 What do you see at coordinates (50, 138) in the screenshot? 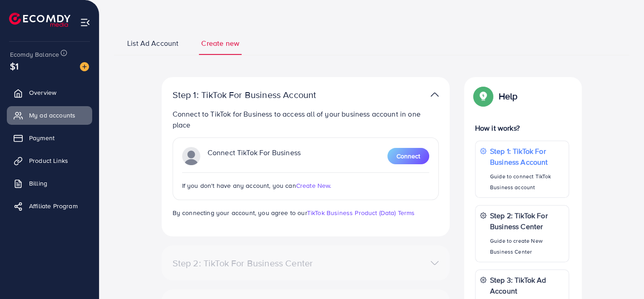
I see `a: Payment` at bounding box center [50, 138].